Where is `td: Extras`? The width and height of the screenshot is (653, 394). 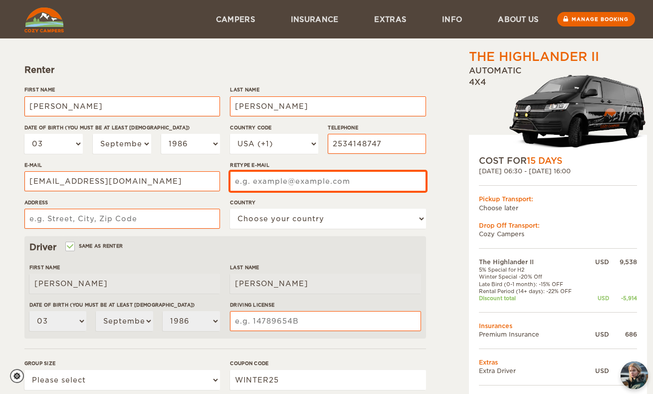
td: Extras is located at coordinates (558, 362).